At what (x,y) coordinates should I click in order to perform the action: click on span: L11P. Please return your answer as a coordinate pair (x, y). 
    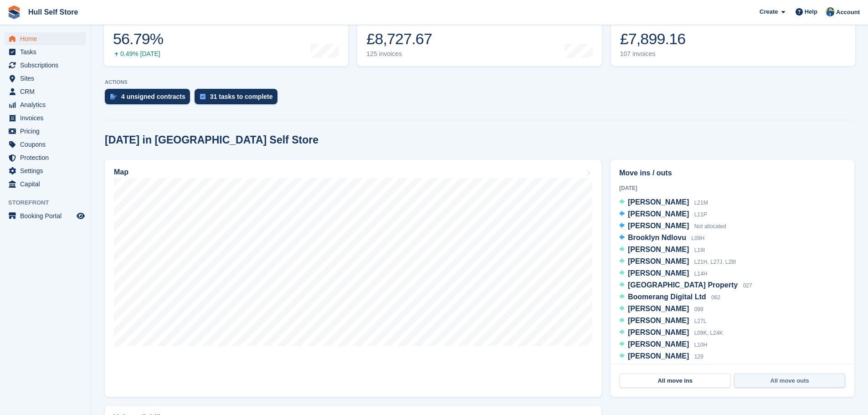
    Looking at the image, I should click on (701, 214).